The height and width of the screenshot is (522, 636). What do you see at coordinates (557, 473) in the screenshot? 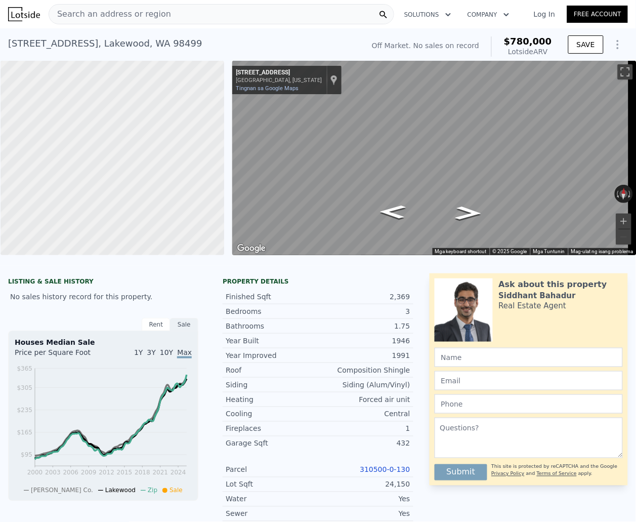
I see `a: Terms of Service` at bounding box center [557, 473].